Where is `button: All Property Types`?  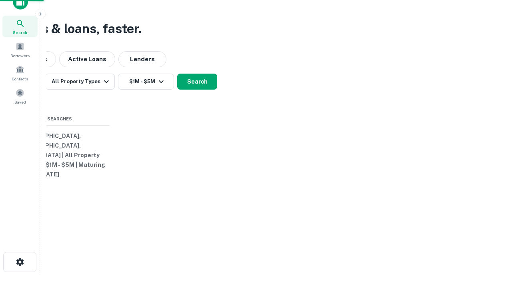
button: All Property Types is located at coordinates (80, 82).